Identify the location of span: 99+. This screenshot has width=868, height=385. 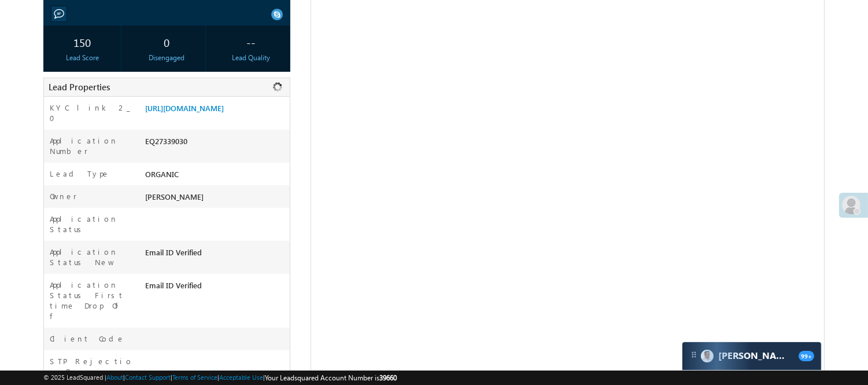
(806, 356).